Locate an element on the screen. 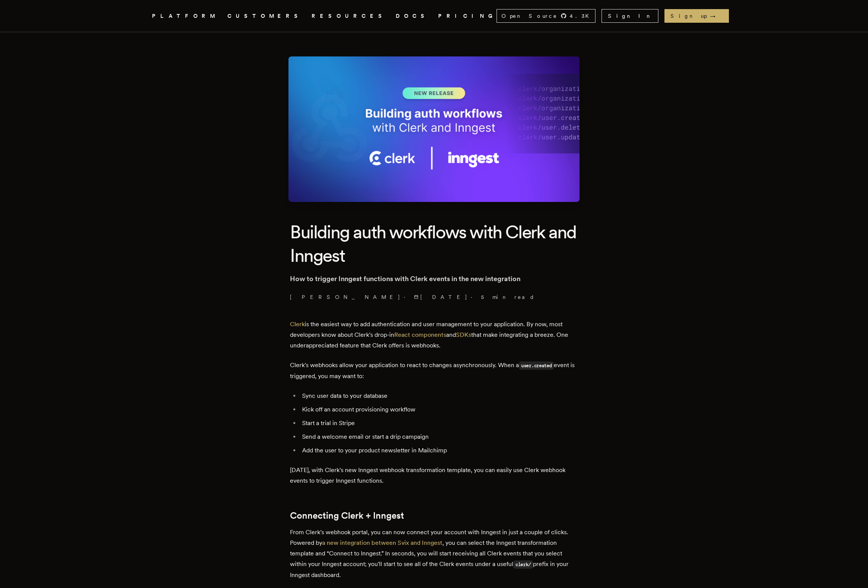  li: Send a welcome email or start a drip campaign is located at coordinates (439, 437).